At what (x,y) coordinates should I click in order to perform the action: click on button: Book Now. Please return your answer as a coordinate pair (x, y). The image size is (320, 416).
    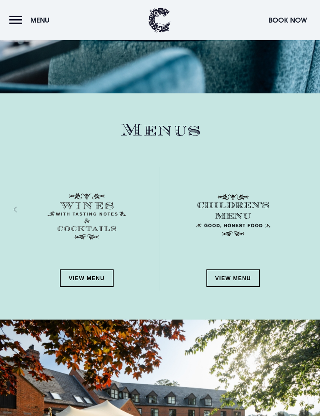
    Looking at the image, I should click on (287, 20).